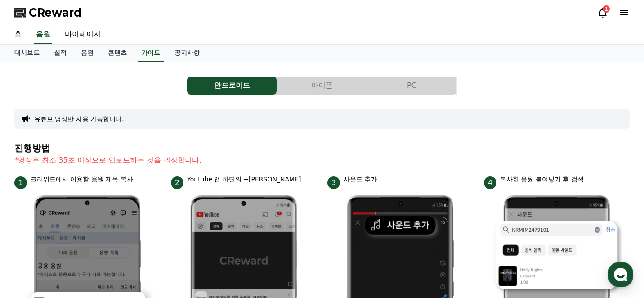 The image size is (644, 298). I want to click on p: 복사한 음원 붙여넣기 후 검색, so click(542, 179).